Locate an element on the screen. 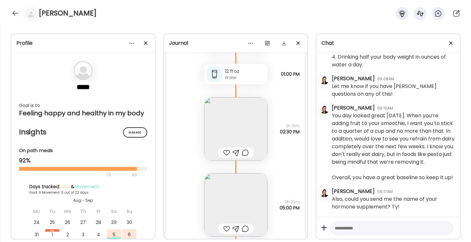 The image size is (471, 242). div: Sep is located at coordinates (52, 230).